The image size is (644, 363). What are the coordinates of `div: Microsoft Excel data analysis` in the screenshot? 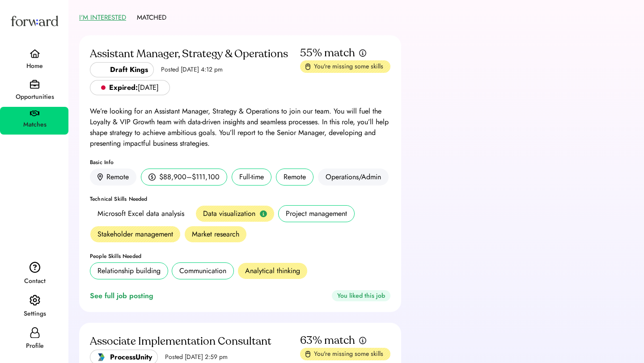 It's located at (141, 214).